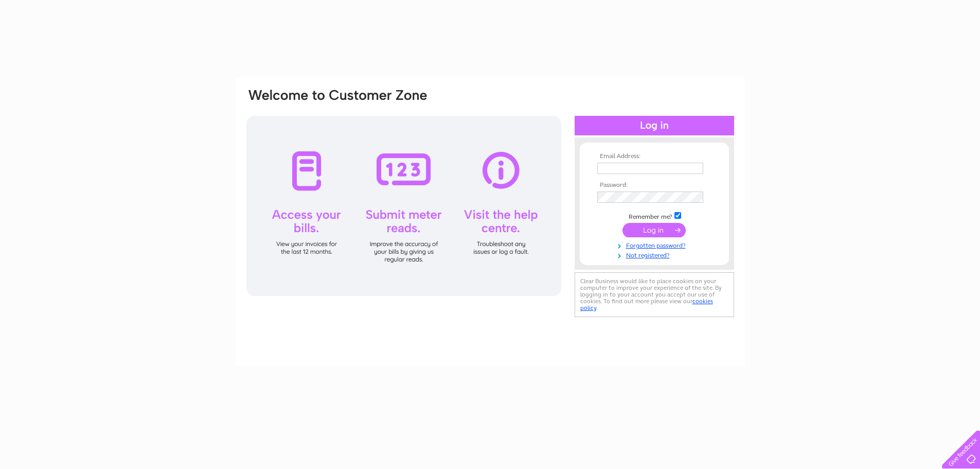 The height and width of the screenshot is (469, 980). Describe the element at coordinates (655, 216) in the screenshot. I see `td: Remember me?` at that location.